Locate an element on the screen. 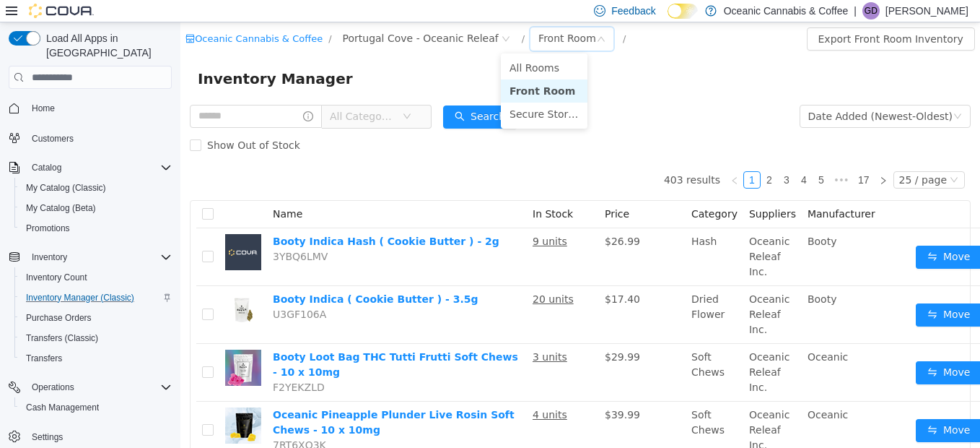 This screenshot has height=448, width=980. button: Transfers is located at coordinates (96, 359).